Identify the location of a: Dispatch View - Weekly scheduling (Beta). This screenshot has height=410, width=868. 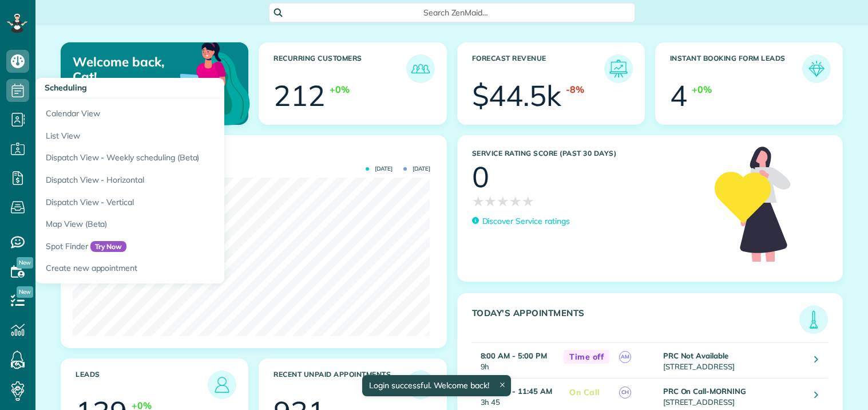
(178, 157).